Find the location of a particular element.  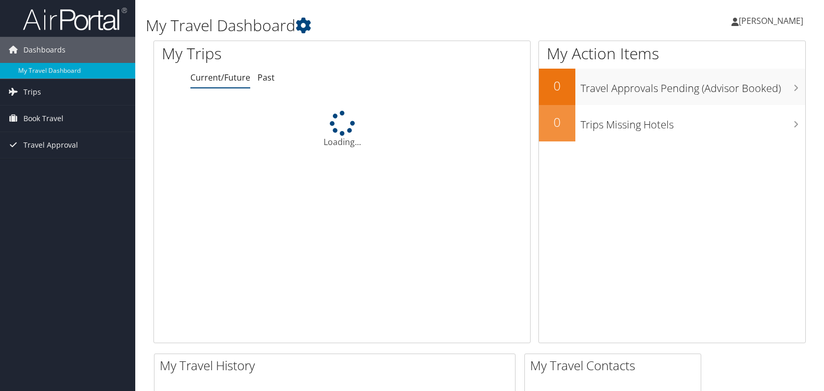

span: Travel Approval is located at coordinates (50, 145).